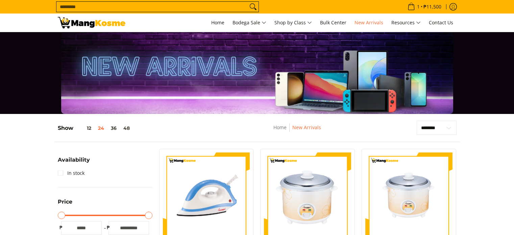 Image resolution: width=514 pixels, height=235 pixels. I want to click on span: Availability, so click(74, 160).